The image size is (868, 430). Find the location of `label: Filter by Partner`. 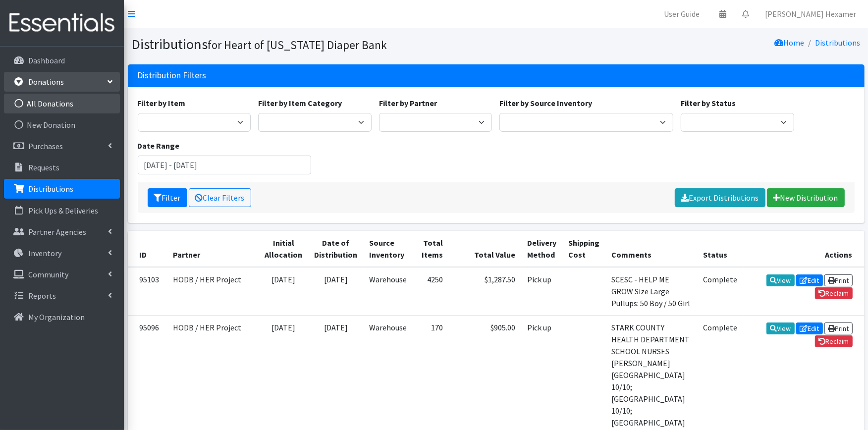

label: Filter by Partner is located at coordinates (408, 103).